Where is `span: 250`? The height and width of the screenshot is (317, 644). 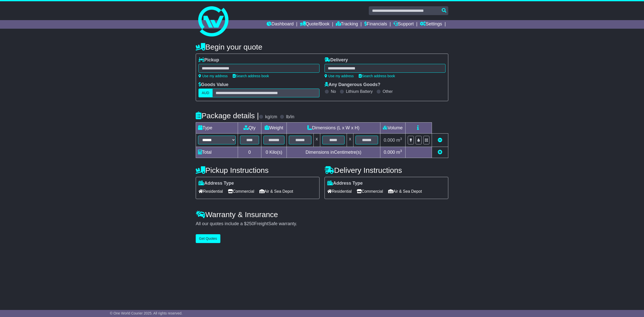
span: 250 is located at coordinates (250, 223).